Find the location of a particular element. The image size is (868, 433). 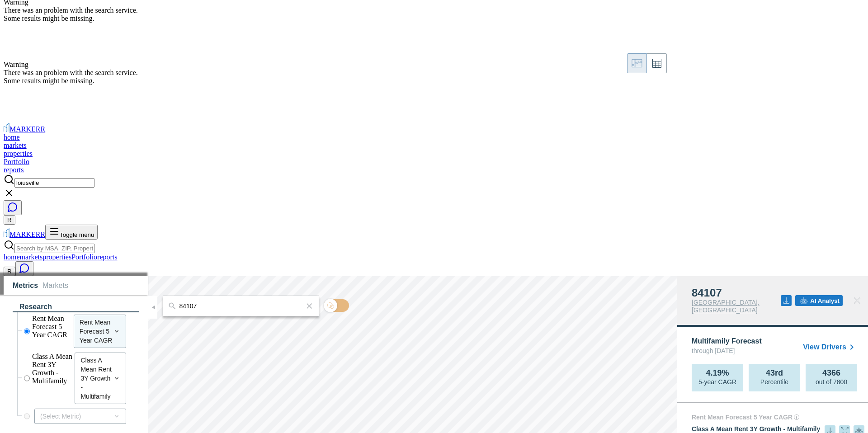

input: Search by MSA or ZIP Code is located at coordinates (241, 306).